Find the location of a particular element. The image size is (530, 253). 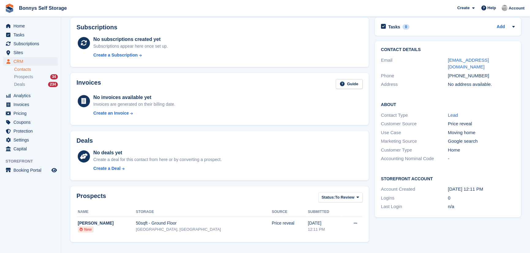

div: No invoices available yet is located at coordinates (134, 98).